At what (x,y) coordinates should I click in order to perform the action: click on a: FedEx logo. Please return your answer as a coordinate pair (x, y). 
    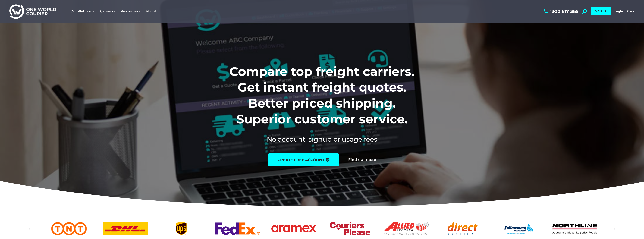
    Looking at the image, I should click on (237, 229).